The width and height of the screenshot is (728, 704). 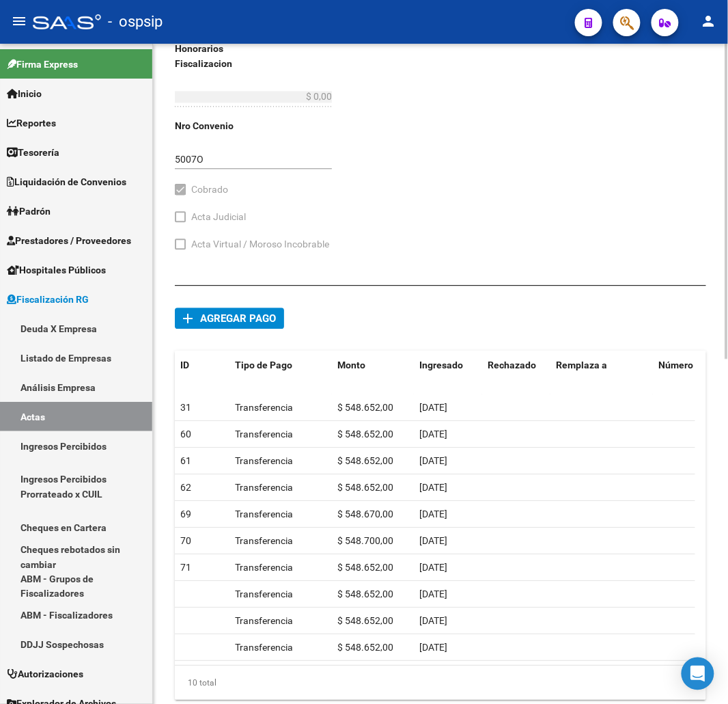 I want to click on span: Tesorería, so click(x=33, y=152).